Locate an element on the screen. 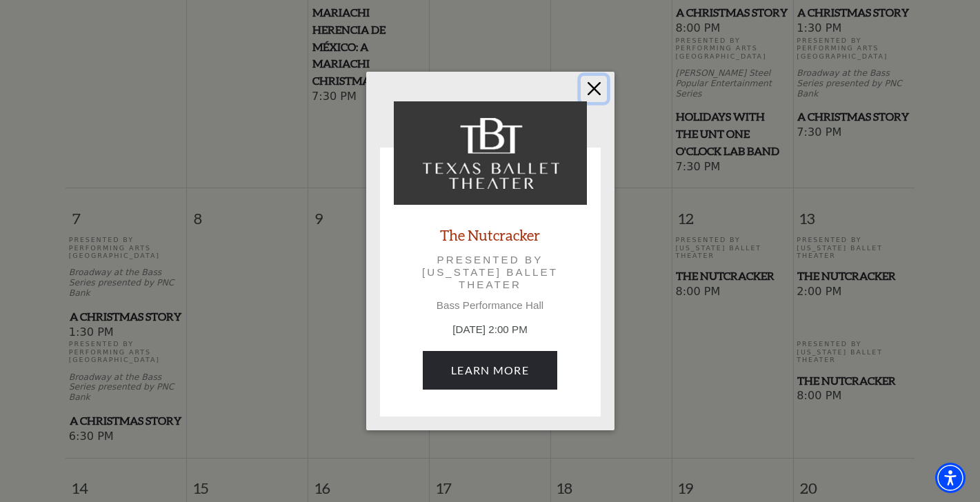  a: The Nutcracker is located at coordinates (490, 234).